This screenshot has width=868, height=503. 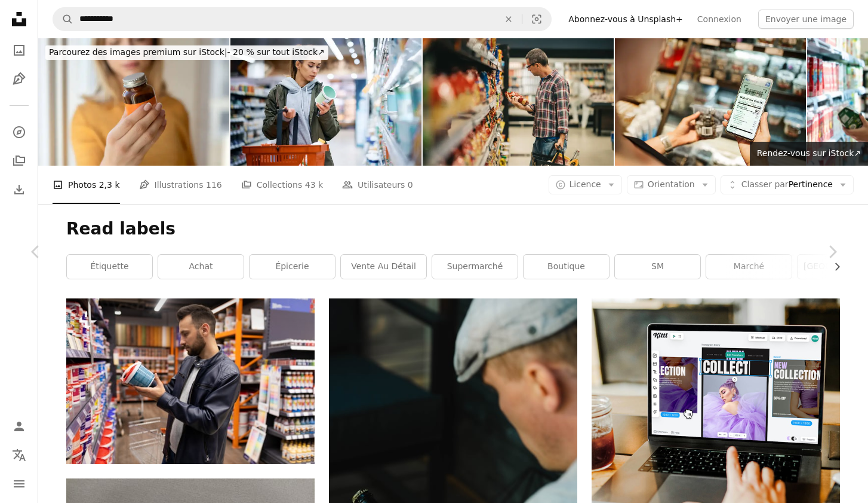 What do you see at coordinates (787, 185) in the screenshot?
I see `button: Classer parPertinence` at bounding box center [787, 185].